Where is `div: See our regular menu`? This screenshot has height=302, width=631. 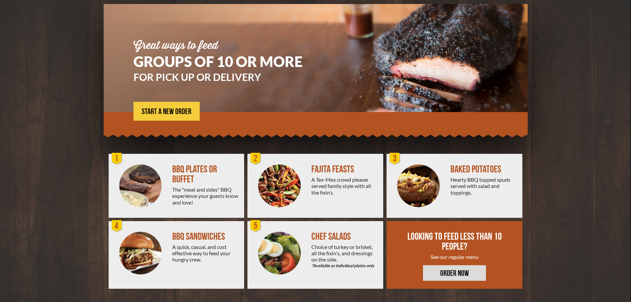 div: See our regular menu is located at coordinates (455, 256).